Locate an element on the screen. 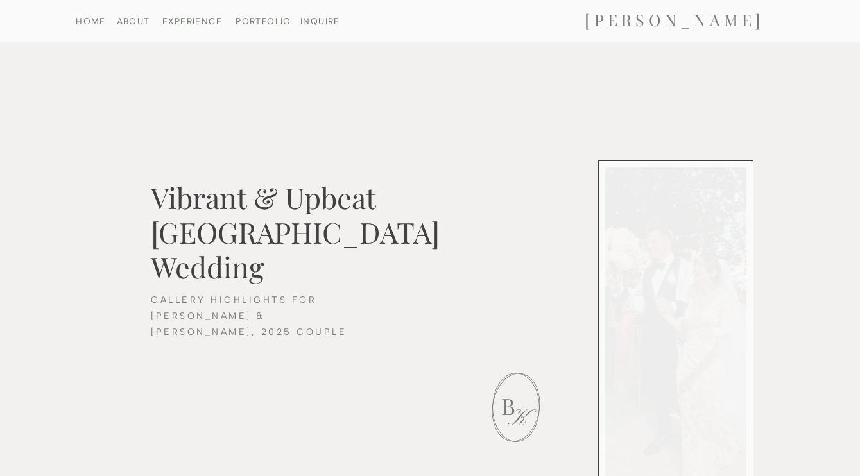  nav: ABOUT is located at coordinates (133, 21).